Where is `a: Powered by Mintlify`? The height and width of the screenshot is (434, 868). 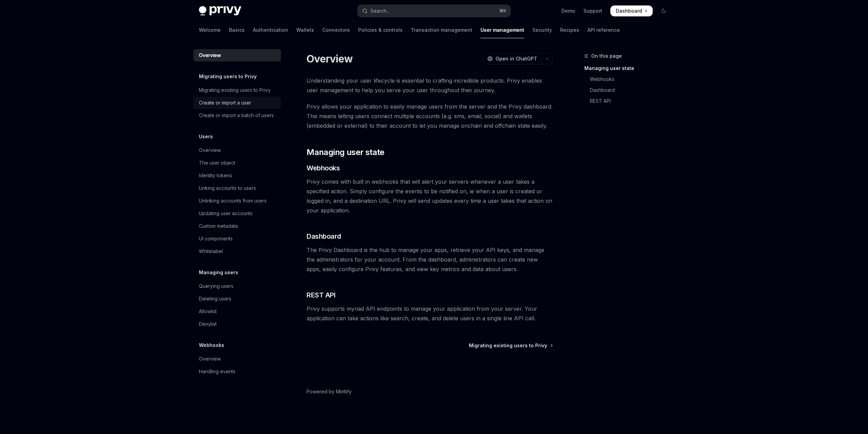
a: Powered by Mintlify is located at coordinates (329, 392).